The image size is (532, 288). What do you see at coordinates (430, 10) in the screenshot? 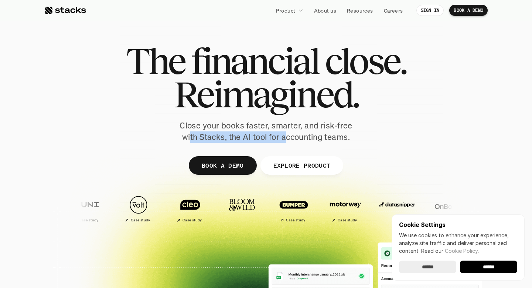
I see `p: SIGN IN` at bounding box center [430, 10].